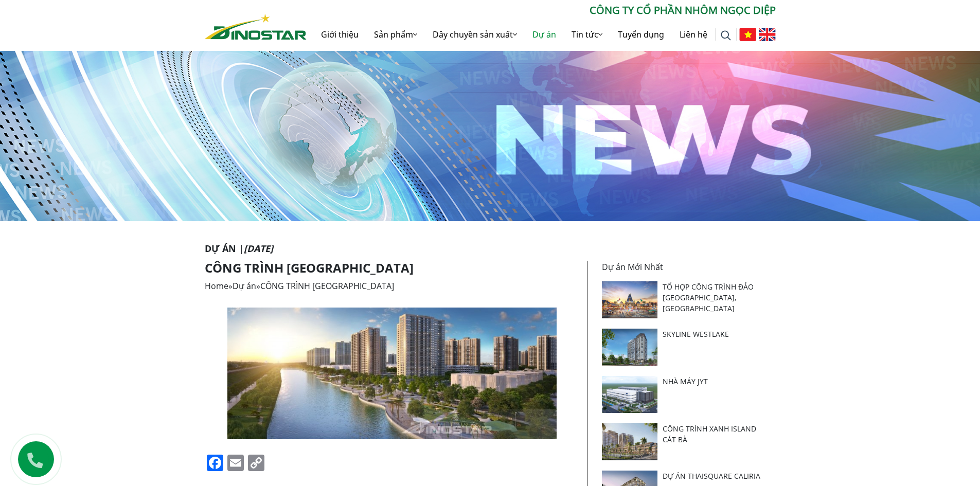 Image resolution: width=980 pixels, height=486 pixels. Describe the element at coordinates (256, 464) in the screenshot. I see `a: Copy Link` at that location.